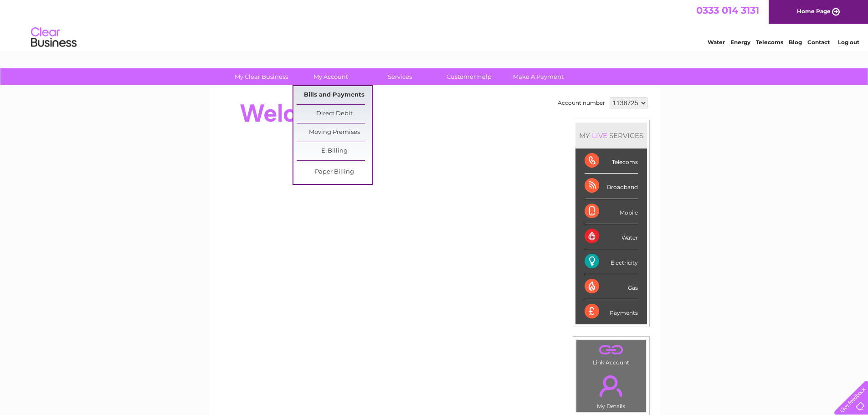  What do you see at coordinates (770, 42) in the screenshot?
I see `a: Telecoms` at bounding box center [770, 42].